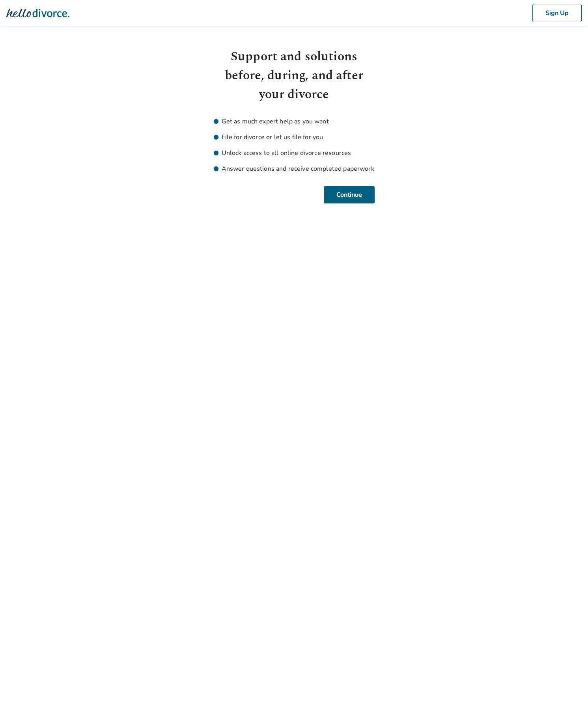  I want to click on button: Continue, so click(349, 194).